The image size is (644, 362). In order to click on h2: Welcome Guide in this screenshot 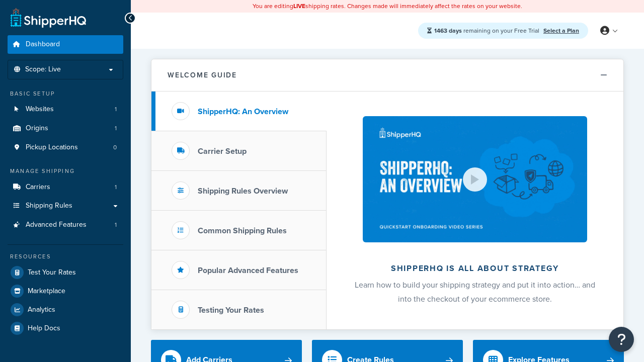, I will do `click(202, 75)`.